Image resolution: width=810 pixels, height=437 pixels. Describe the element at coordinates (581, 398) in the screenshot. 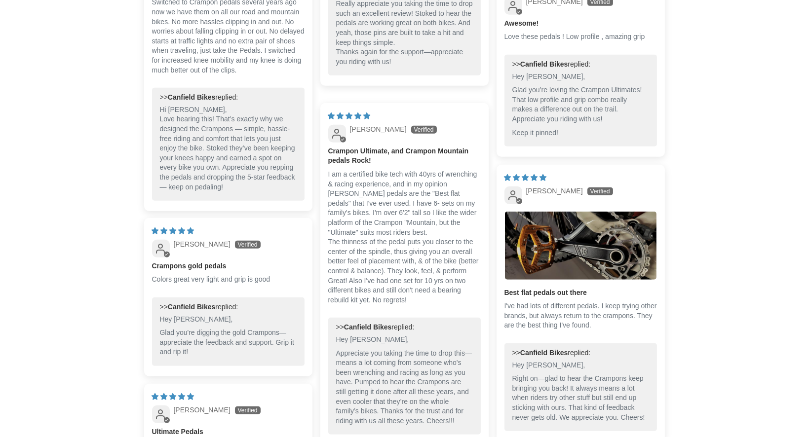

I see `p: Right on—glad to hear the Crampons keep bringing you back! It always means a lot when riders try ...` at that location.